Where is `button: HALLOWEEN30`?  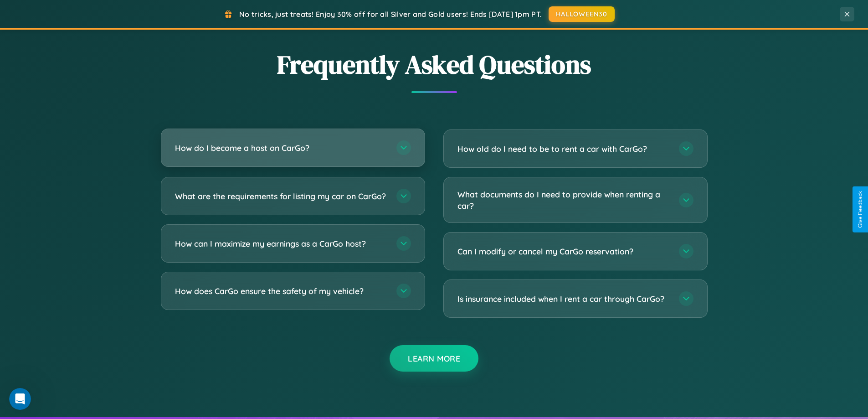
button: HALLOWEEN30 is located at coordinates (581, 14).